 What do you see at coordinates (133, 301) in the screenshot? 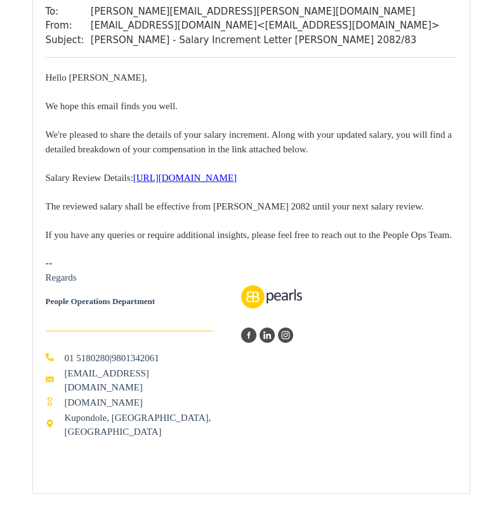
I see `span: Department` at bounding box center [133, 301].